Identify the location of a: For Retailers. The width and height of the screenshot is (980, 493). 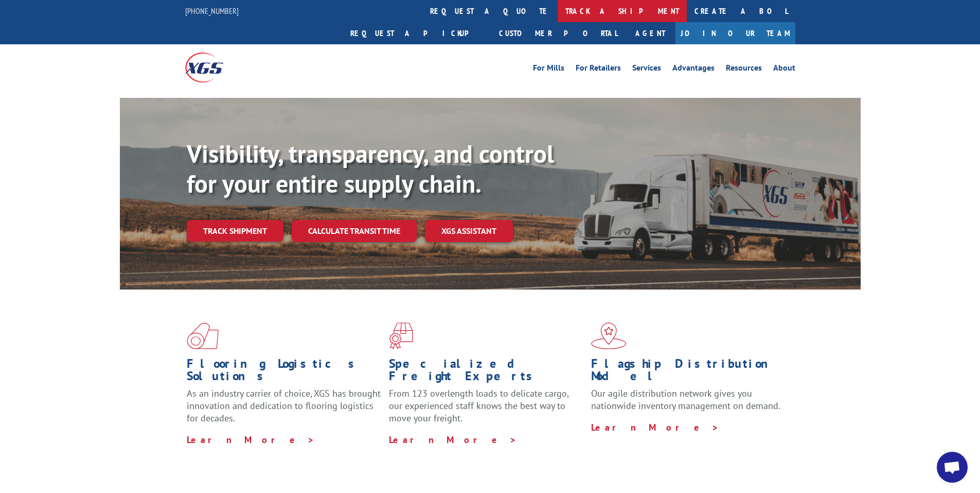
(598, 70).